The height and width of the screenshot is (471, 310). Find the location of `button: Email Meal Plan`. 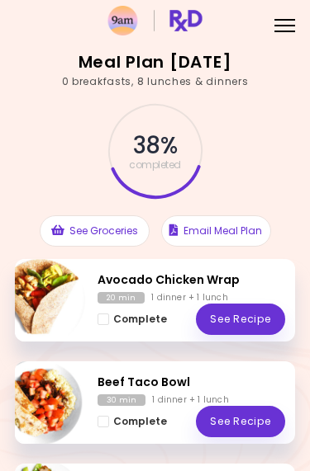

button: Email Meal Plan is located at coordinates (215, 231).